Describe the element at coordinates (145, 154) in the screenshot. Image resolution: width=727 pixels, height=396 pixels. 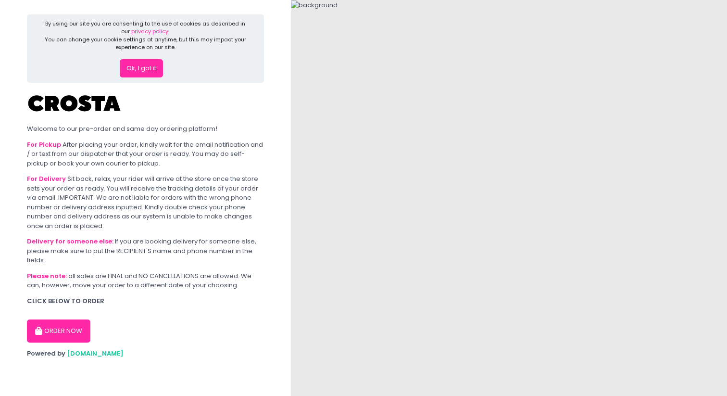
I see `div: After placing your order, kindly wait for the email notification and / or text from our dispatche...` at that location.